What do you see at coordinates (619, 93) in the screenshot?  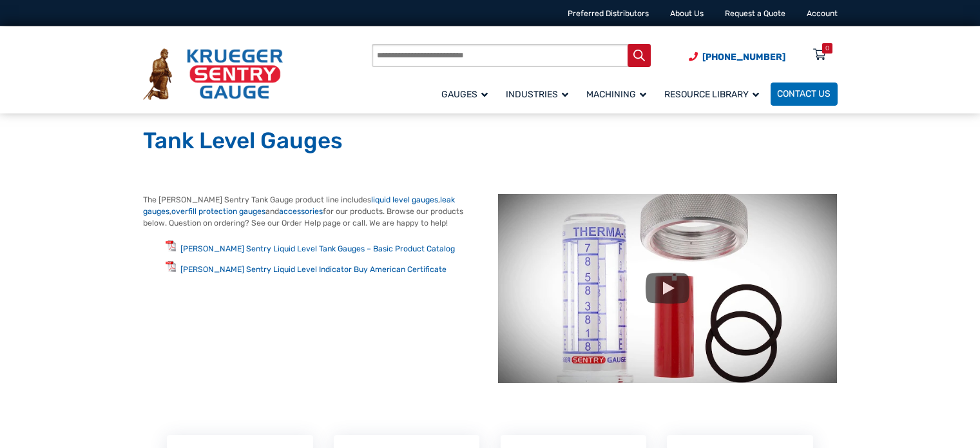 I see `a: Machining` at bounding box center [619, 93].